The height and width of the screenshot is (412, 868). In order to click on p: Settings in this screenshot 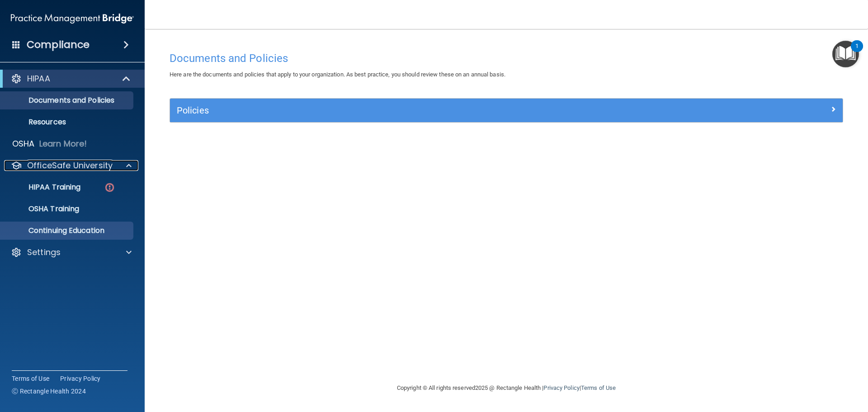, I will do `click(44, 252)`.